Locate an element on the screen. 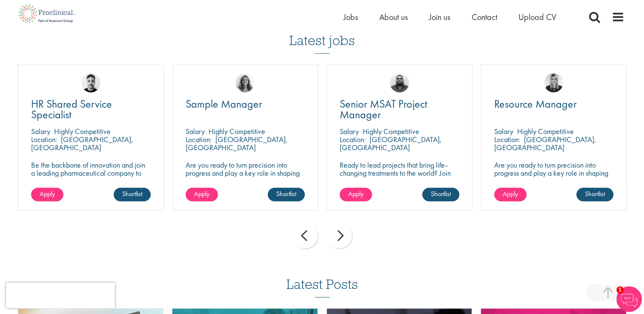  div: prev is located at coordinates (305, 235).